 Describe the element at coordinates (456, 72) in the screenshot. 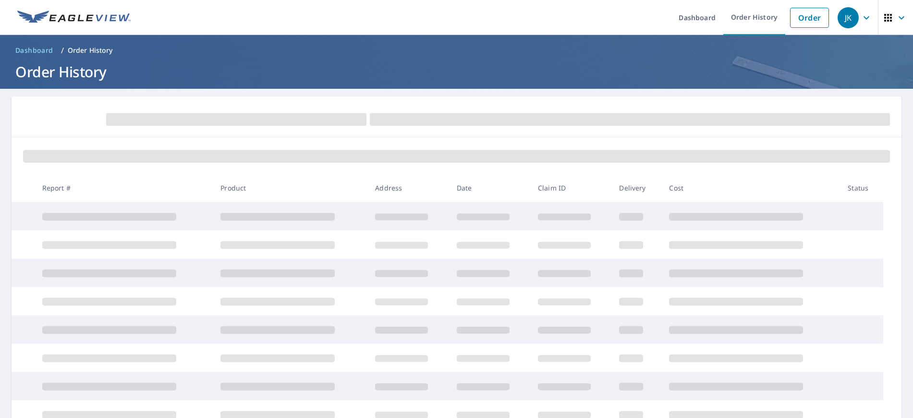

I see `h1: Order History` at that location.